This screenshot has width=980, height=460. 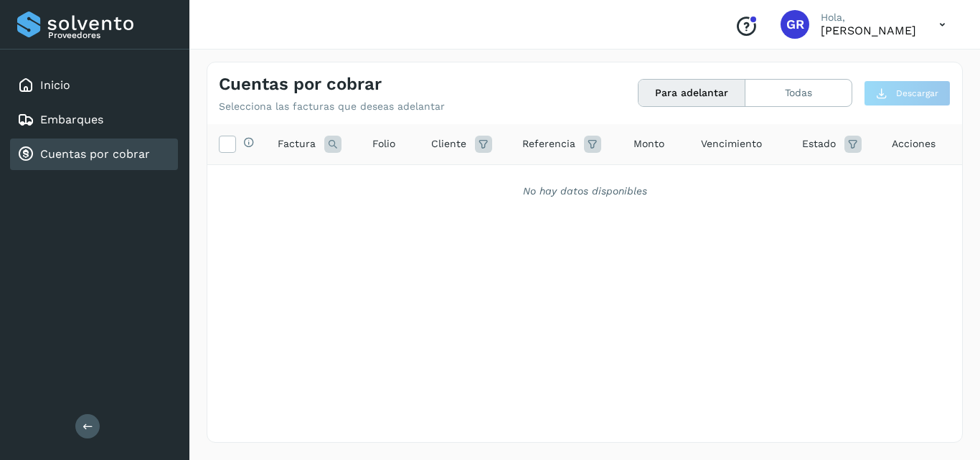 I want to click on a: Embarques, so click(x=71, y=119).